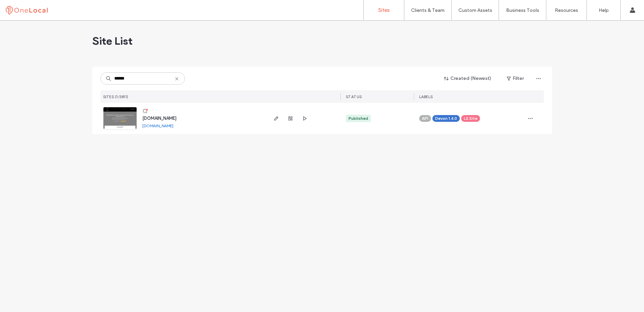 Image resolution: width=644 pixels, height=312 pixels. Describe the element at coordinates (428, 10) in the screenshot. I see `label: Clients & Team` at that location.